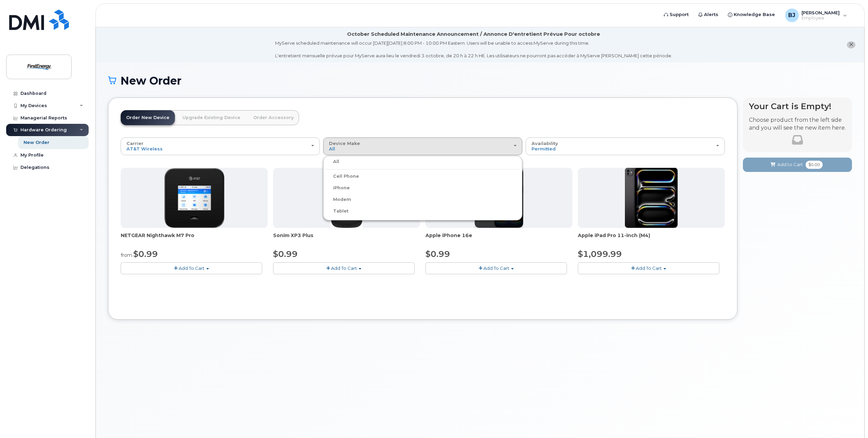 This screenshot has width=868, height=438. What do you see at coordinates (338, 200) in the screenshot?
I see `label: Modem` at bounding box center [338, 200].